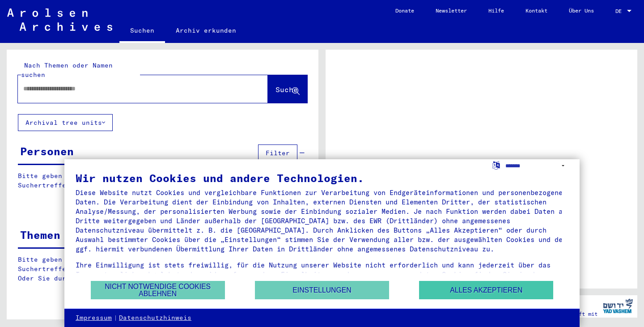 The height and width of the screenshot is (327, 644). I want to click on span: DE, so click(620, 11).